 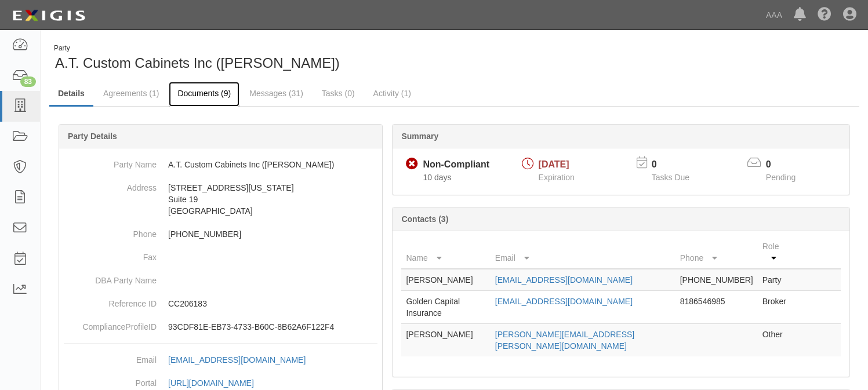 What do you see at coordinates (420, 136) in the screenshot?
I see `b: Summary` at bounding box center [420, 136].